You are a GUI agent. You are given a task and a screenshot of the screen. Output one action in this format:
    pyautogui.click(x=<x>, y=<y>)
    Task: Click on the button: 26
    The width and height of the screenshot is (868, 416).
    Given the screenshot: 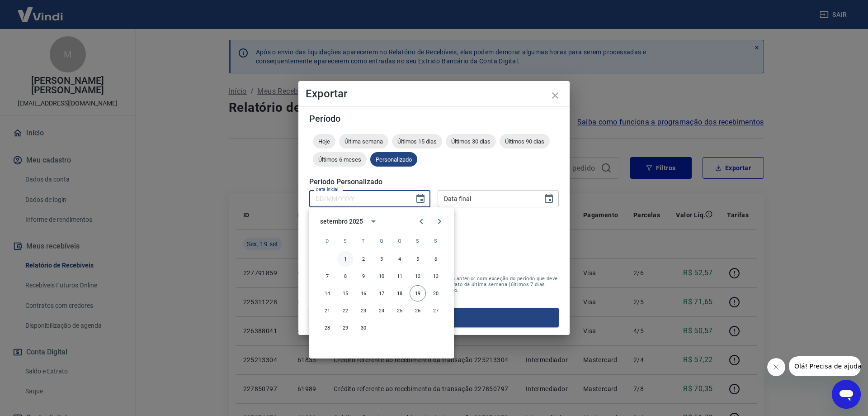 What is the action you would take?
    pyautogui.click(x=418, y=310)
    